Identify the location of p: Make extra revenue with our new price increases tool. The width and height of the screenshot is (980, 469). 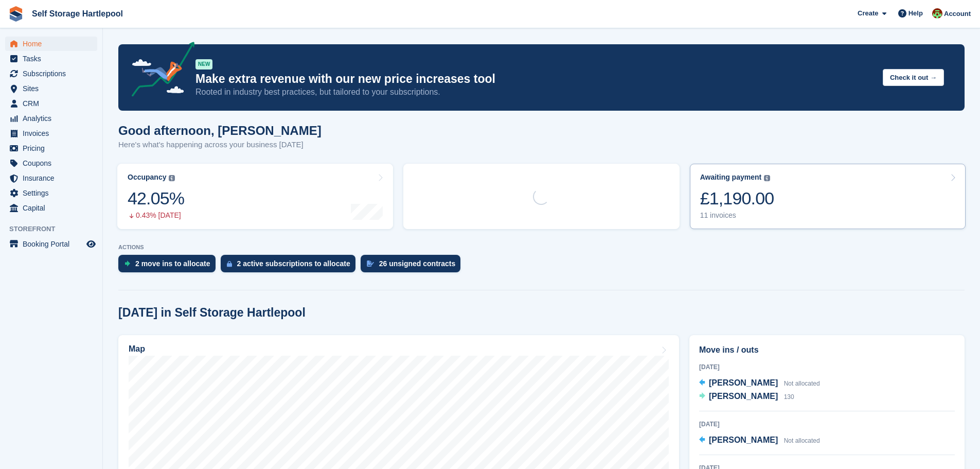
(535, 78).